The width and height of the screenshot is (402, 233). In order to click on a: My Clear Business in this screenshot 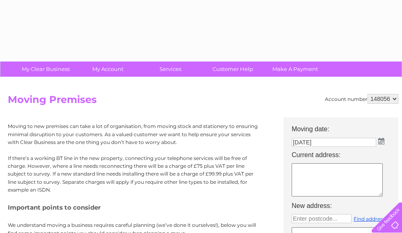, I will do `click(46, 69)`.